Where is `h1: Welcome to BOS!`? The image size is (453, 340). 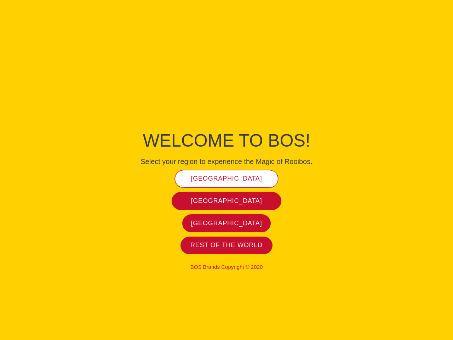
h1: Welcome to BOS! is located at coordinates (226, 140).